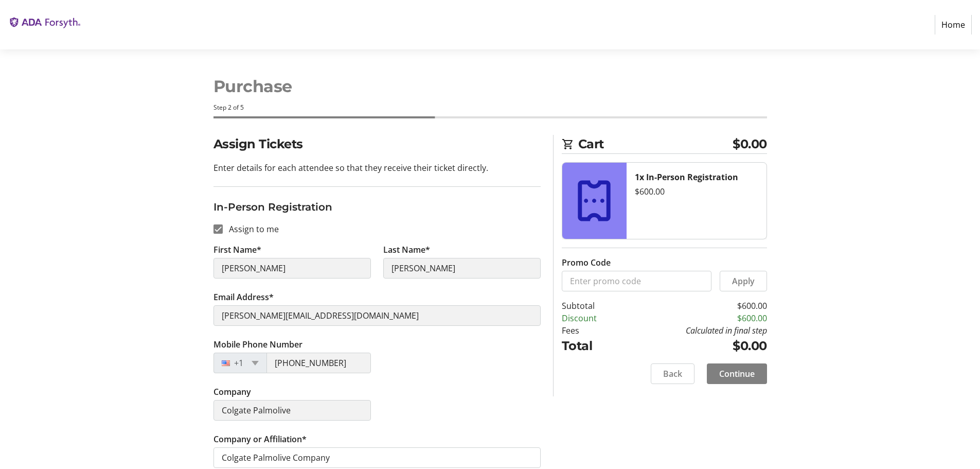  Describe the element at coordinates (377, 167) in the screenshot. I see `p: Enter details for each attendee so that they receive their ticket directly.` at that location.